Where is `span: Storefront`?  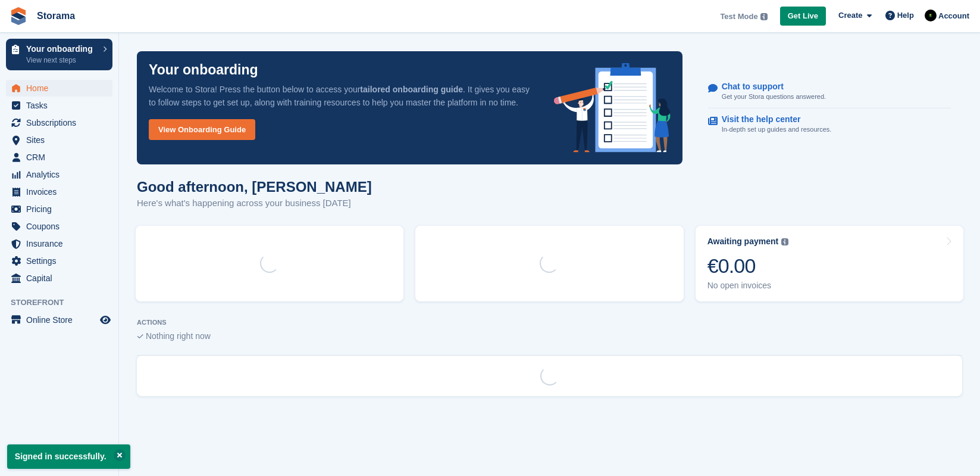 span: Storefront is located at coordinates (64, 303).